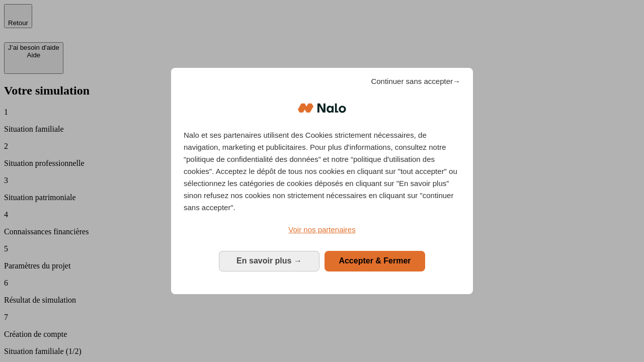 Image resolution: width=644 pixels, height=362 pixels. Describe the element at coordinates (322, 229) in the screenshot. I see `span: Voir nos partenaires` at that location.